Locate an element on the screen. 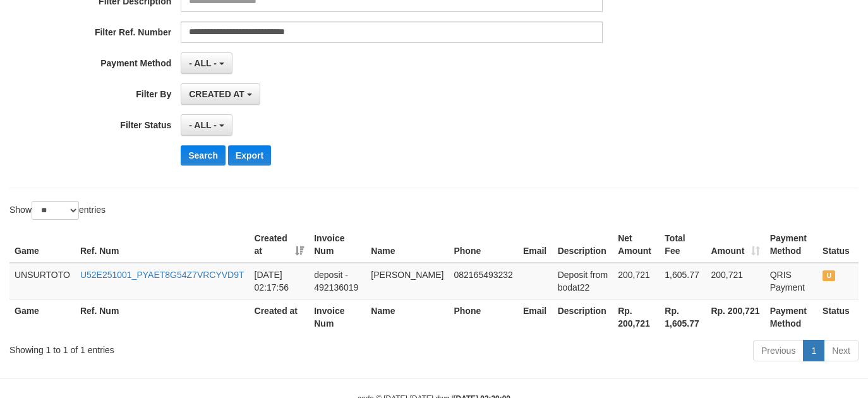 The height and width of the screenshot is (398, 868). th: Created at is located at coordinates (279, 316).